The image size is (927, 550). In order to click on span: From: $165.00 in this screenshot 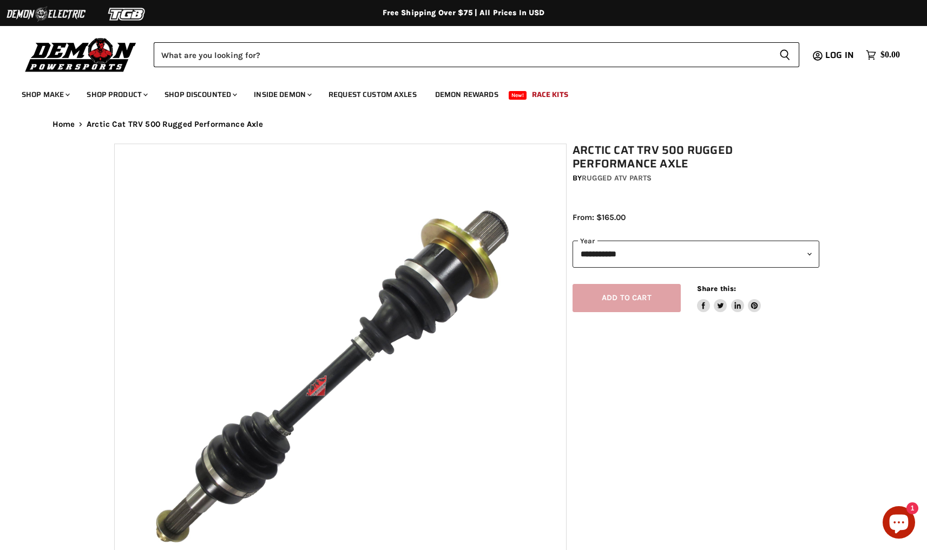, I will do `click(599, 217)`.